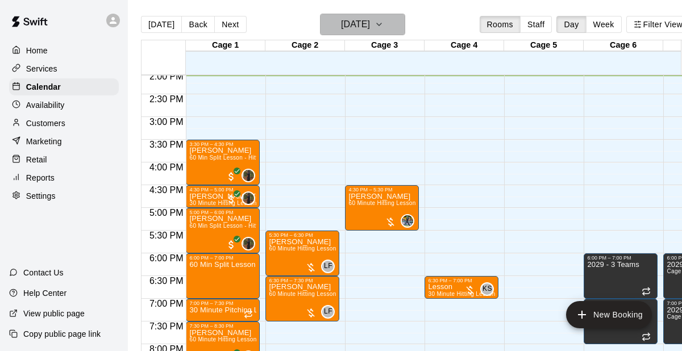  Describe the element at coordinates (302, 299) in the screenshot. I see `div: 6:30 PM – 7:30 PM: Blake` at that location.